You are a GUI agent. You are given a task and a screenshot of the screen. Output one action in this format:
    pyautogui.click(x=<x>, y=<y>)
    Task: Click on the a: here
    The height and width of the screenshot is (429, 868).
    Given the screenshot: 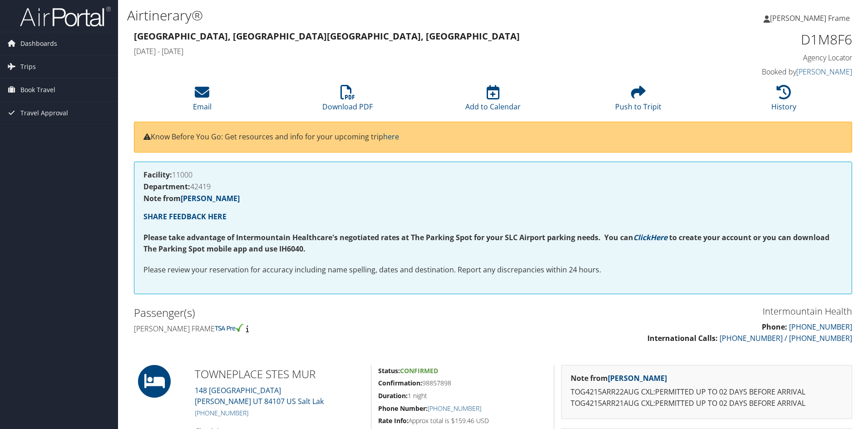 What is the action you would take?
    pyautogui.click(x=391, y=137)
    